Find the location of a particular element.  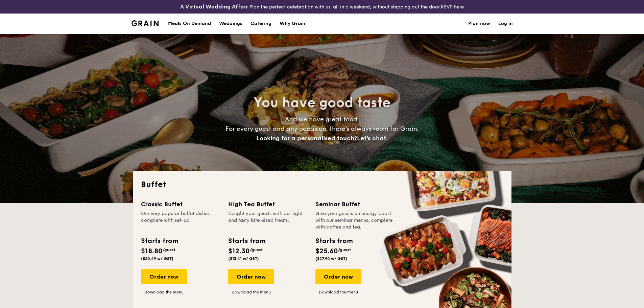

a: Catering is located at coordinates (261, 23).